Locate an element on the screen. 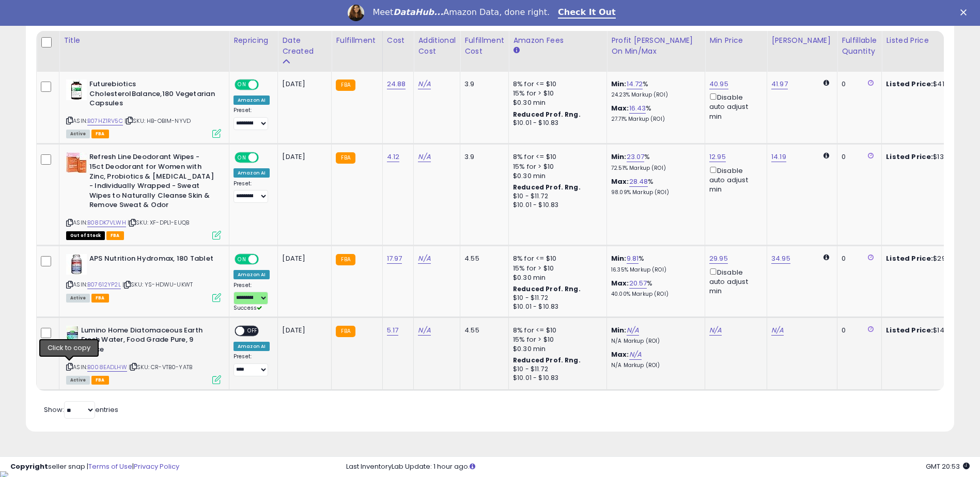 Image resolution: width=980 pixels, height=477 pixels. div: Listed Price is located at coordinates (930, 40).